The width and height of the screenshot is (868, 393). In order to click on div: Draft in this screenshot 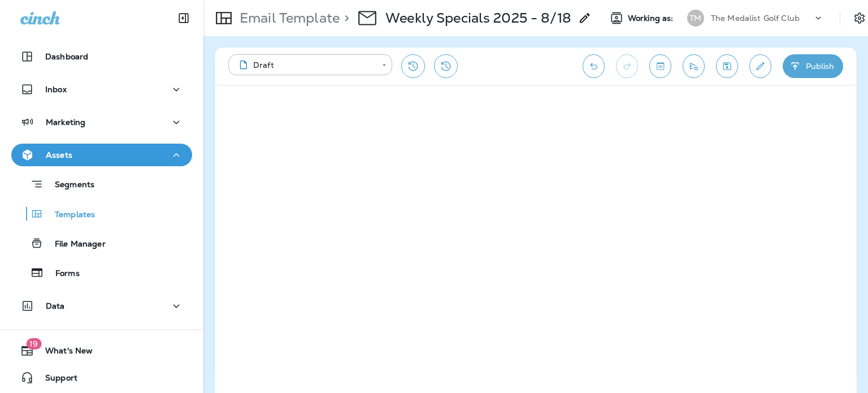, I will do `click(305, 65)`.